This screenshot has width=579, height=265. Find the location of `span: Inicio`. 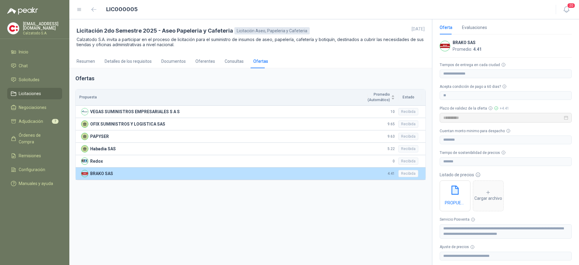

span: Inicio is located at coordinates (24, 52).